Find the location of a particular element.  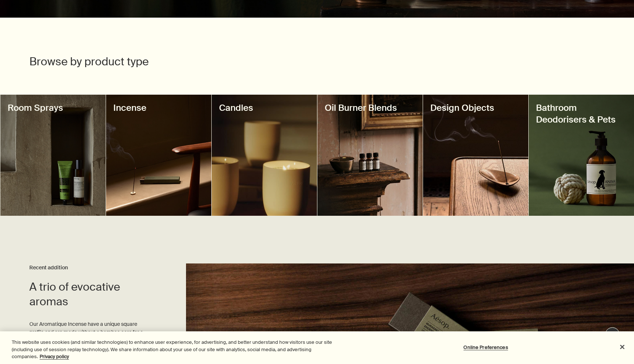

h2: A trio of evocative aromas is located at coordinates (89, 294).